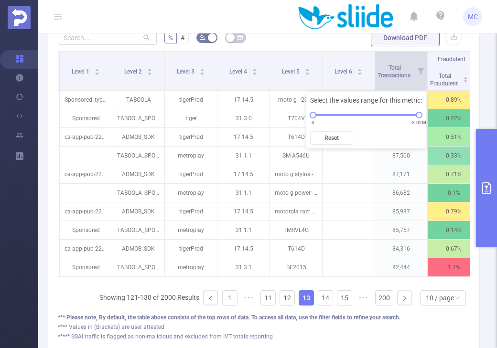 This screenshot has height=348, width=497. Describe the element at coordinates (453, 156) in the screenshot. I see `p: 0.33%` at that location.